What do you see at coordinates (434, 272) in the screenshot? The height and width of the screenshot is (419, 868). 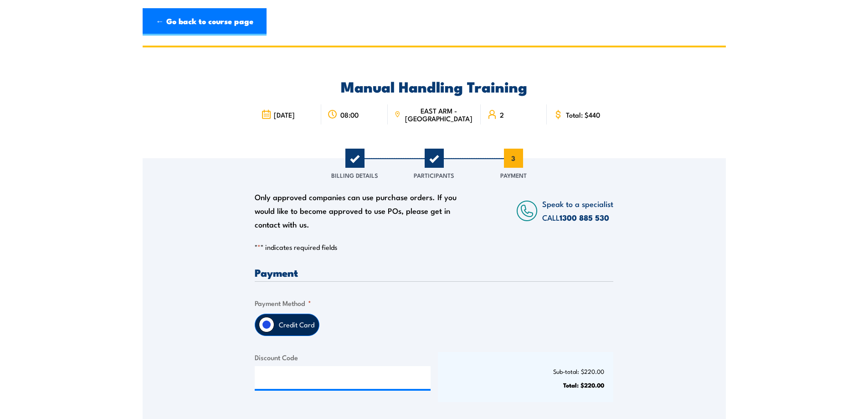 I see `h3: Payment` at bounding box center [434, 272].